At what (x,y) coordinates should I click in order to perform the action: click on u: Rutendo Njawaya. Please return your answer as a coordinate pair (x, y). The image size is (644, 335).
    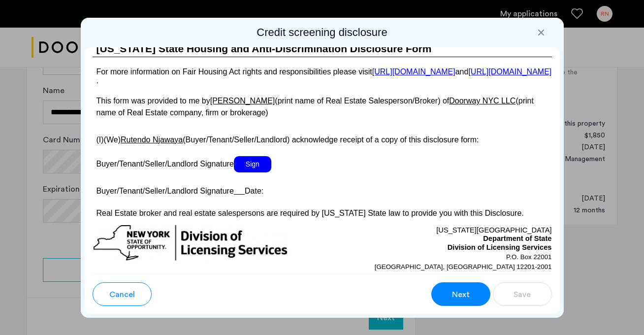
    Looking at the image, I should click on (152, 139).